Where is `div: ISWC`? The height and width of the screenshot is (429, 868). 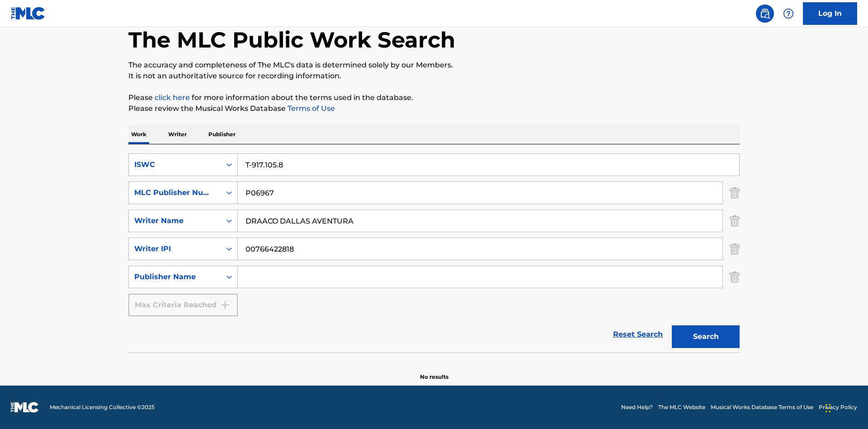
div: ISWC is located at coordinates (175, 164).